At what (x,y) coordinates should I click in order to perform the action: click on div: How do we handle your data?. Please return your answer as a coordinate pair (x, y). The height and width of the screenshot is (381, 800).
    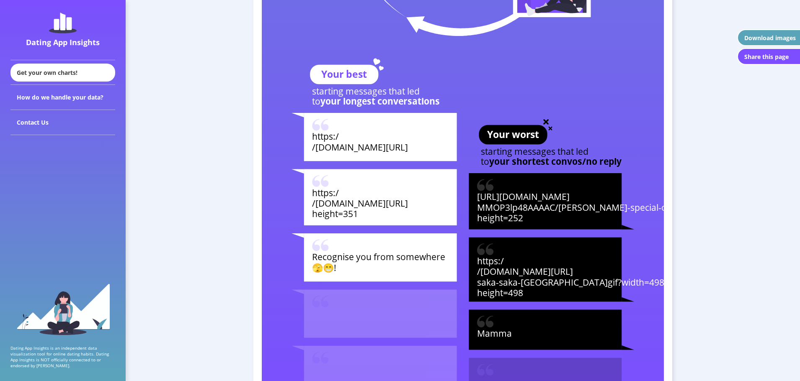
    Looking at the image, I should click on (63, 98).